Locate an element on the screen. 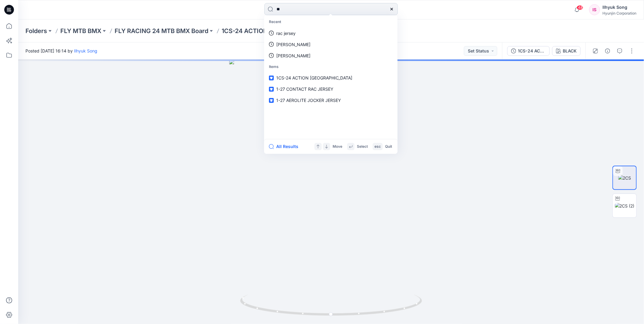 The height and width of the screenshot is (324, 644). div: Hyunjin Corporation is located at coordinates (619, 13).